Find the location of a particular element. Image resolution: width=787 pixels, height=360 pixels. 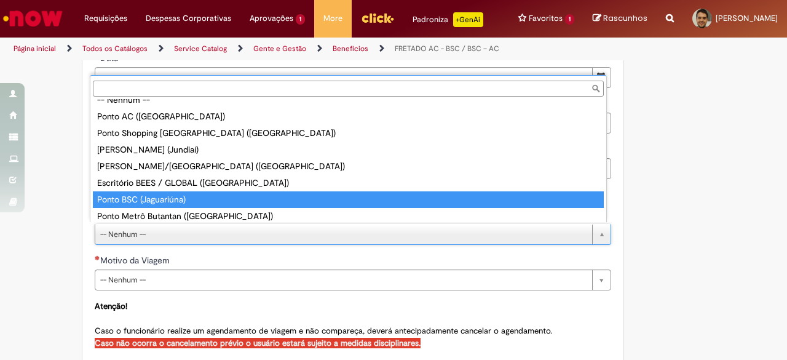

ul: ROTA (Pontos) is located at coordinates (348, 160).